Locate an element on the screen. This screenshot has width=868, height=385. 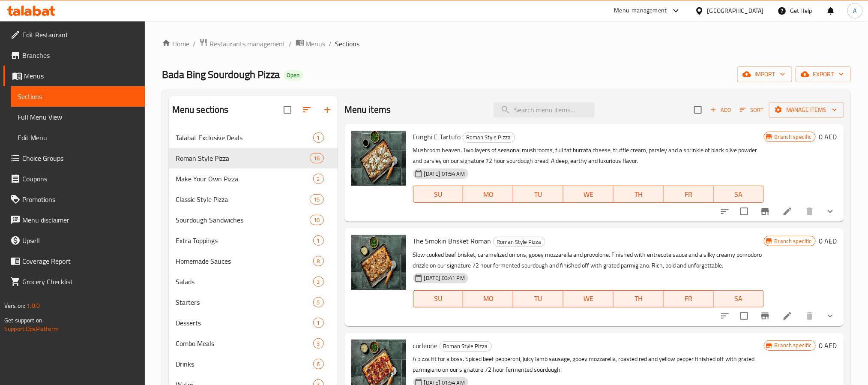
span: Sections is located at coordinates (347, 44).